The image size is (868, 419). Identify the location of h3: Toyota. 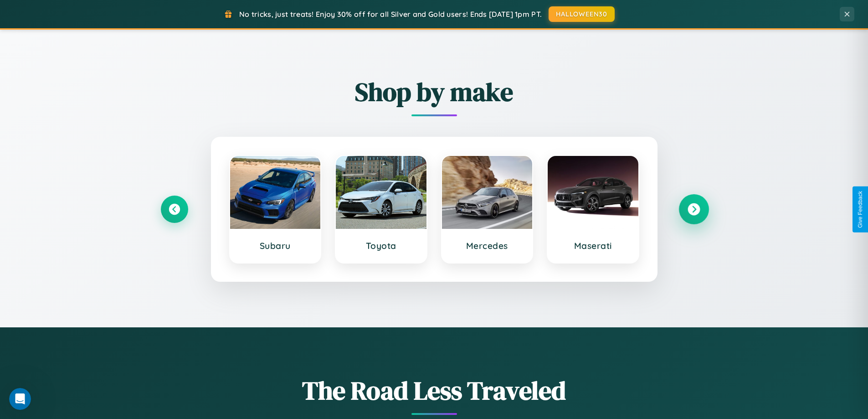
(381, 246).